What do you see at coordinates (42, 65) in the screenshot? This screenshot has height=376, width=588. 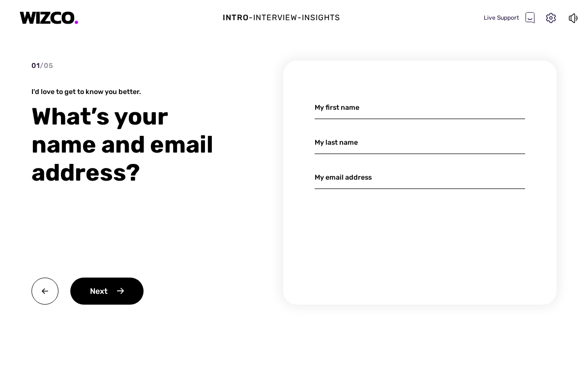 I see `div: 01` at bounding box center [42, 65].